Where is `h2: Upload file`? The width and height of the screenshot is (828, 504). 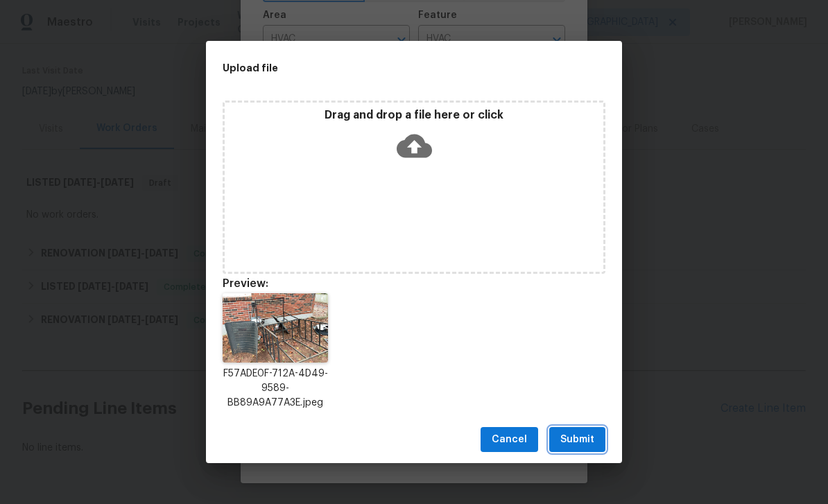
h2: Upload file is located at coordinates (383, 68).